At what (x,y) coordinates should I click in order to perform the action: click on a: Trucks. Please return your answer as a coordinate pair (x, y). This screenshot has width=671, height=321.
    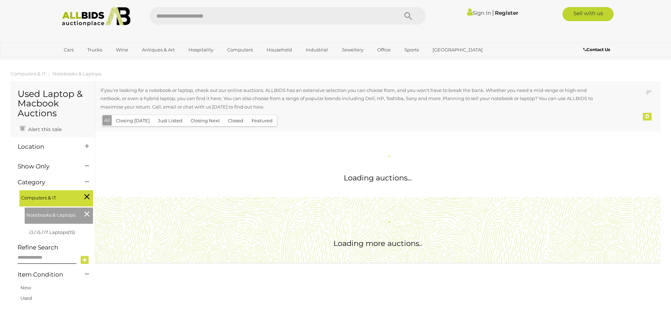
    Looking at the image, I should click on (95, 50).